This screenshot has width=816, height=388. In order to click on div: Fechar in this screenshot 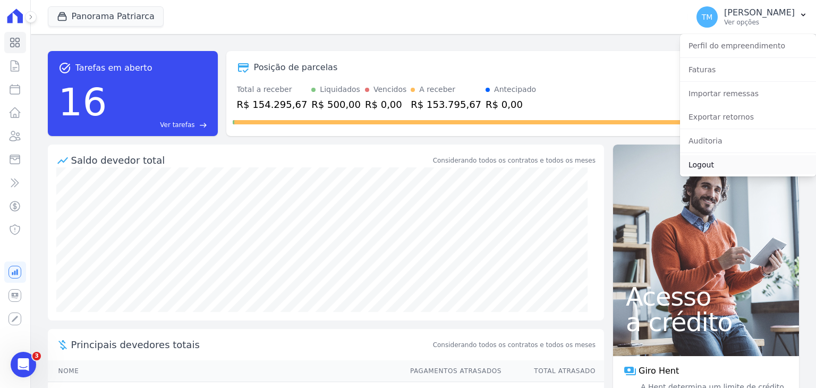, I will do `click(196, 14)`.